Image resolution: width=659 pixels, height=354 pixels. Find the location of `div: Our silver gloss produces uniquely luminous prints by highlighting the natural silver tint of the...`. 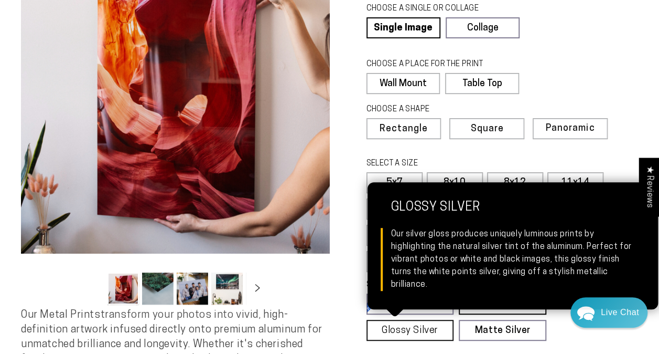

div: Our silver gloss produces uniquely luminous prints by highlighting the natural silver tint of the... is located at coordinates (513, 259).